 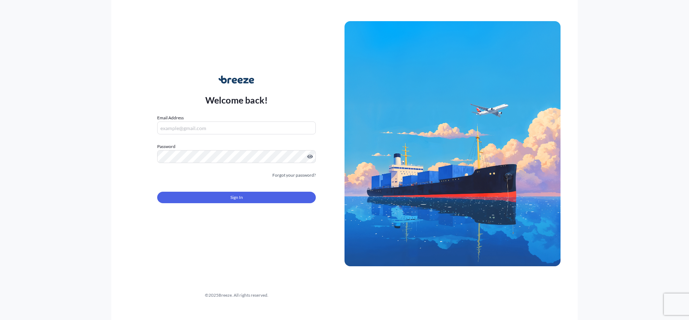 What do you see at coordinates (310, 157) in the screenshot?
I see `button: Show password` at bounding box center [310, 157].